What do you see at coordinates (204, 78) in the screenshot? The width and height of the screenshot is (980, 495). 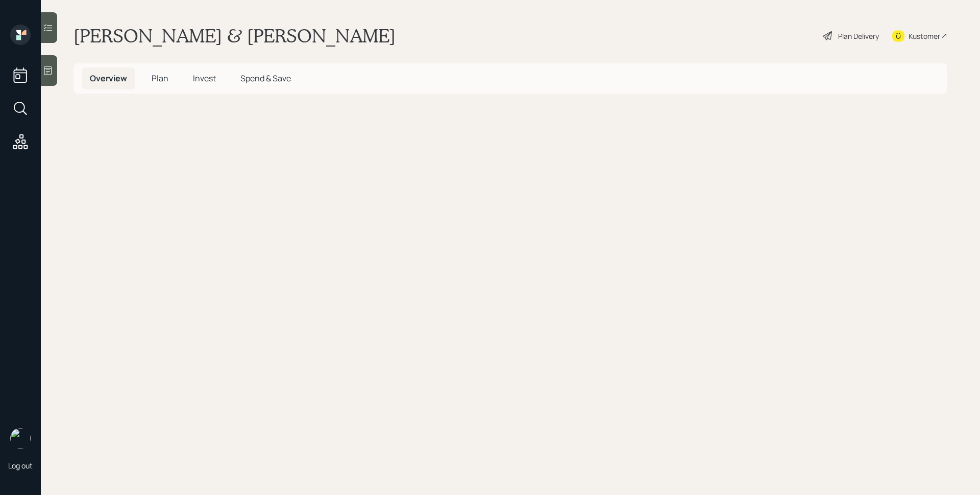 I see `span: Invest` at bounding box center [204, 78].